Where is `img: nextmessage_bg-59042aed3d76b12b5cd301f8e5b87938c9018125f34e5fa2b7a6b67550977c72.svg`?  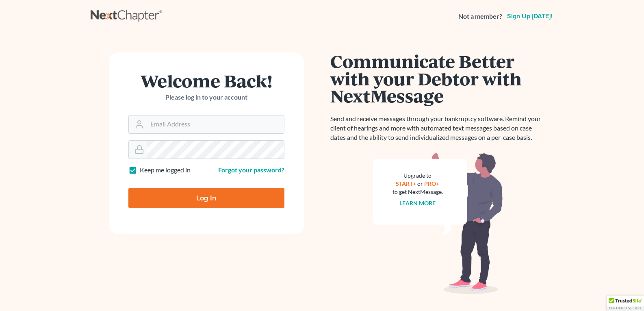
img: nextmessage_bg-59042aed3d76b12b5cd301f8e5b87938c9018125f34e5fa2b7a6b67550977c72.svg is located at coordinates (438, 223).